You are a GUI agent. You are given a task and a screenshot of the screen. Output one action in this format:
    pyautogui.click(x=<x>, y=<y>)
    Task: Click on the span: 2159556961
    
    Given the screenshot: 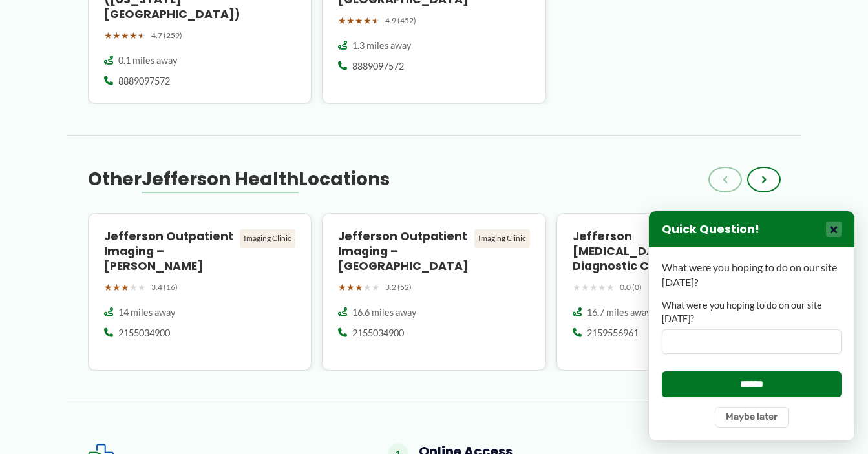 What is the action you would take?
    pyautogui.click(x=613, y=333)
    